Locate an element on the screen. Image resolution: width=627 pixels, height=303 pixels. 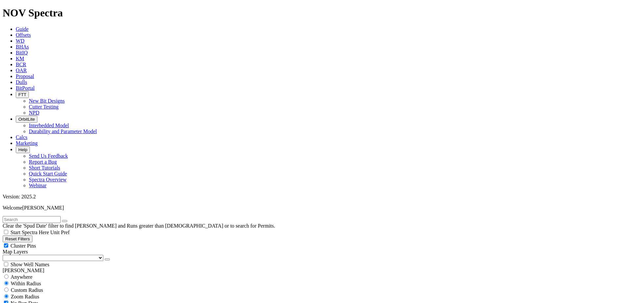
span: KM is located at coordinates (20, 58).